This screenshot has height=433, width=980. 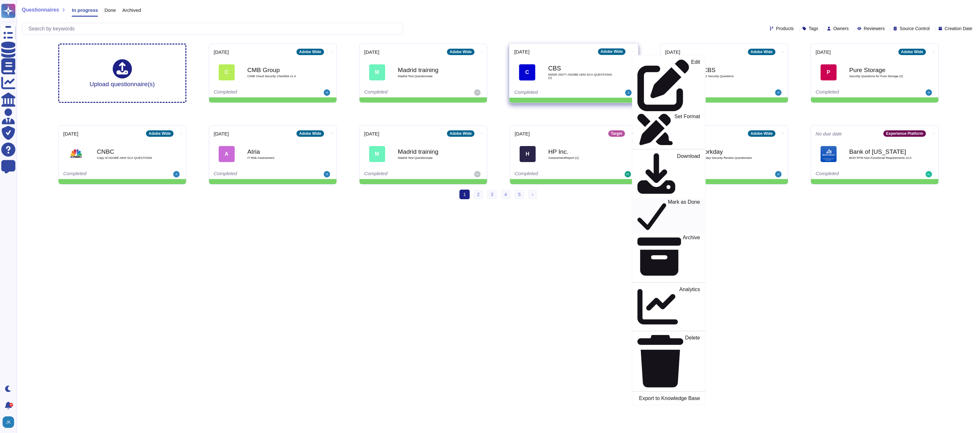 I want to click on p: Edit, so click(x=696, y=85).